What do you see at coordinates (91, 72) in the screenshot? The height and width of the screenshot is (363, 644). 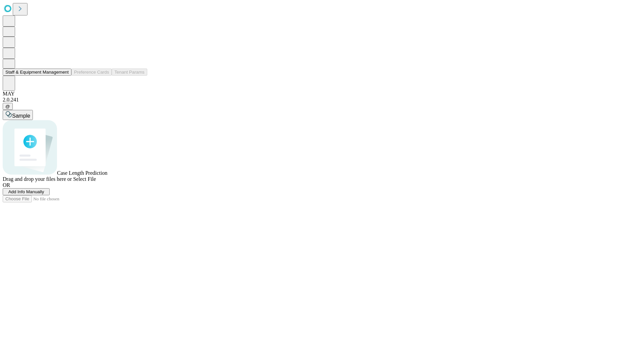 I see `button: Preference Cards` at bounding box center [91, 72].